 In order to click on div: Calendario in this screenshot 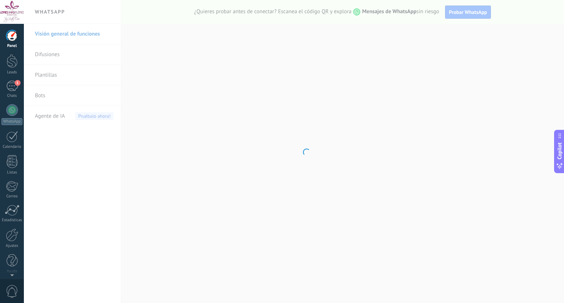, I will do `click(12, 147)`.